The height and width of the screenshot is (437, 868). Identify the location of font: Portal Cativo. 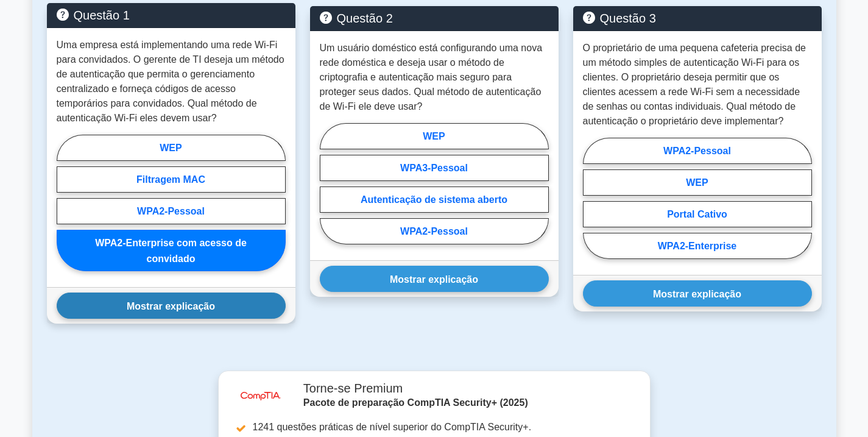
(697, 214).